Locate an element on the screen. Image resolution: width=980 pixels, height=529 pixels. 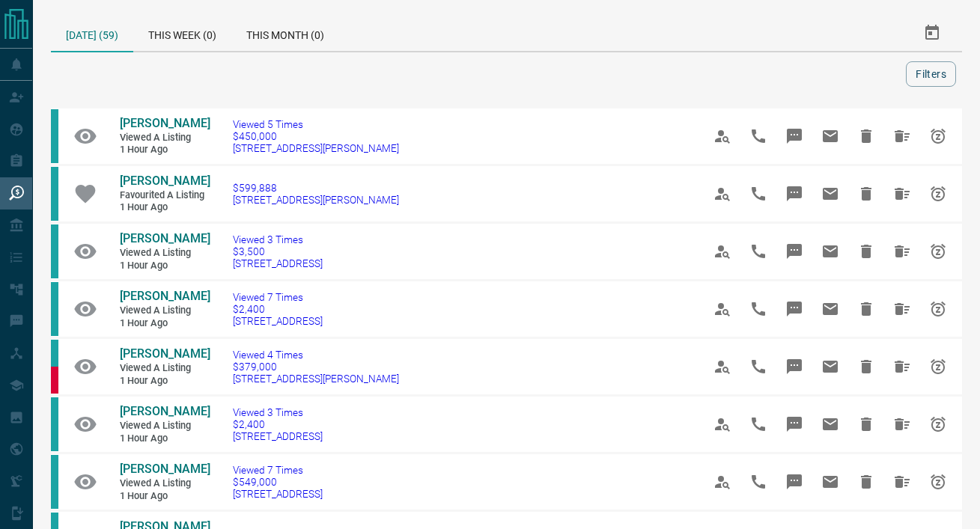
span: $3,500 is located at coordinates (277, 251).